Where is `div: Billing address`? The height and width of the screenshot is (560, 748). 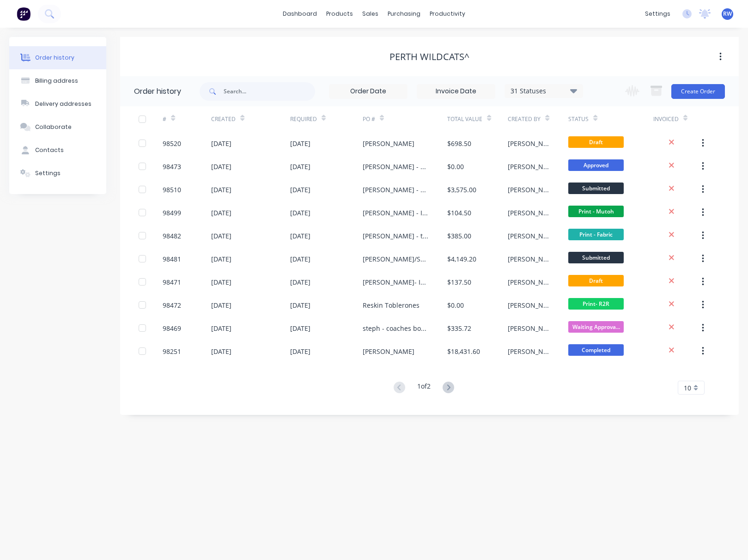 div: Billing address is located at coordinates (56, 81).